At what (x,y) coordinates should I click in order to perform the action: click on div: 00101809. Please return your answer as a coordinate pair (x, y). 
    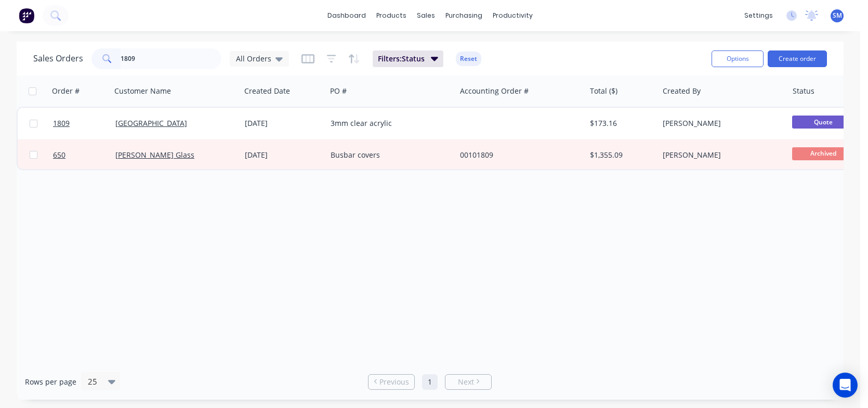
    Looking at the image, I should click on (518, 155).